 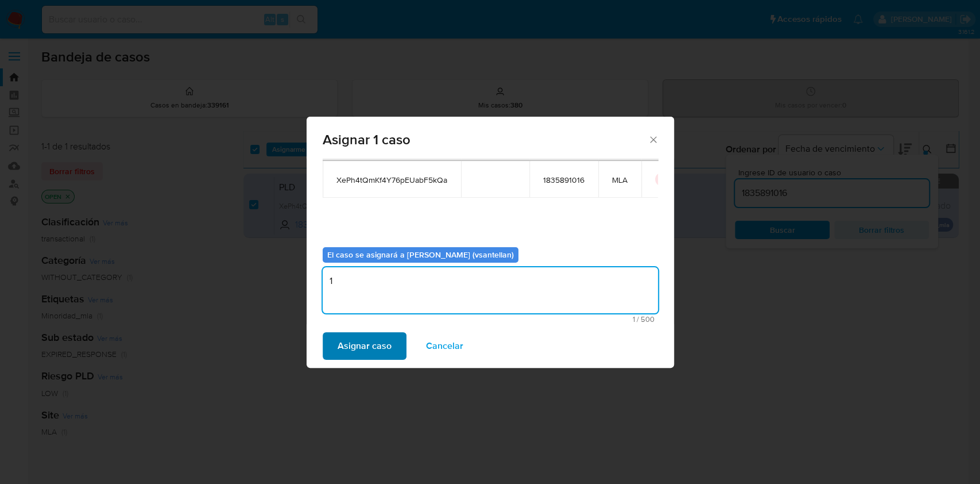 I want to click on span: Asignar 1 caso, so click(x=485, y=140).